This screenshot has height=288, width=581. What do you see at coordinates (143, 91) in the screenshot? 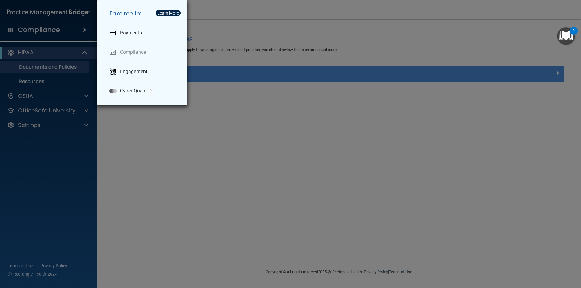
I see `a: Cyber Quant` at bounding box center [143, 91].